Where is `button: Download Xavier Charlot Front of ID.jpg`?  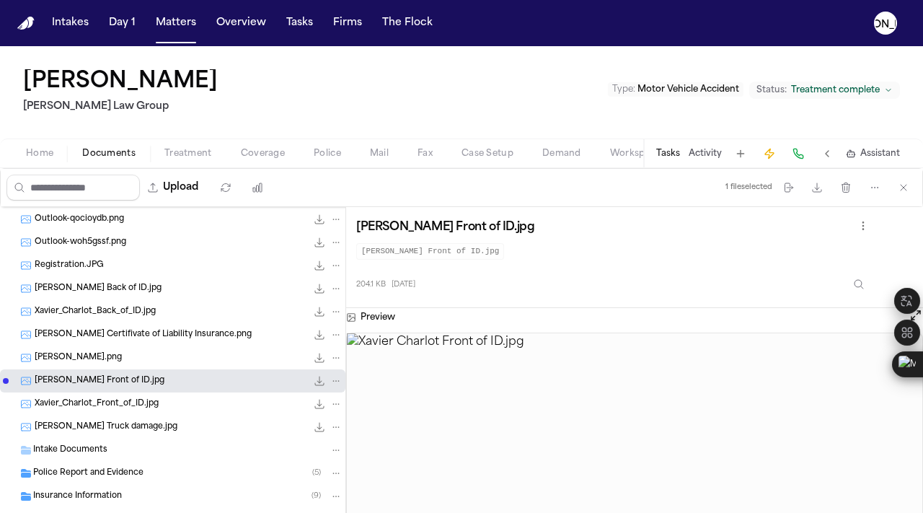
button: Download Xavier Charlot Front of ID.jpg is located at coordinates (320, 381).